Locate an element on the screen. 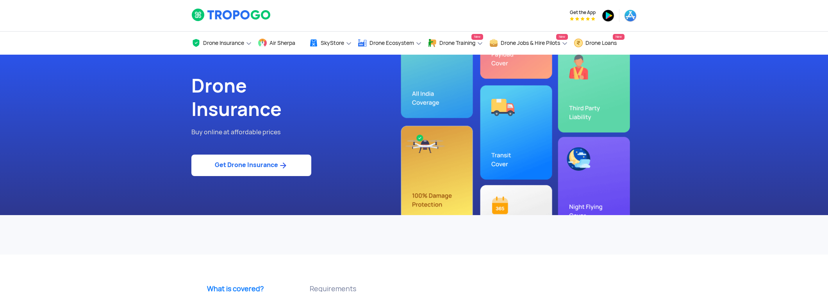 Image resolution: width=828 pixels, height=292 pixels. a: Drone Jobs & Hire PilotsNew is located at coordinates (528, 43).